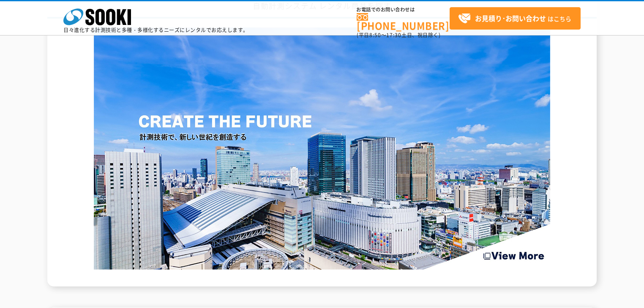 The width and height of the screenshot is (644, 308). I want to click on img: Create the Future, so click(322, 148).